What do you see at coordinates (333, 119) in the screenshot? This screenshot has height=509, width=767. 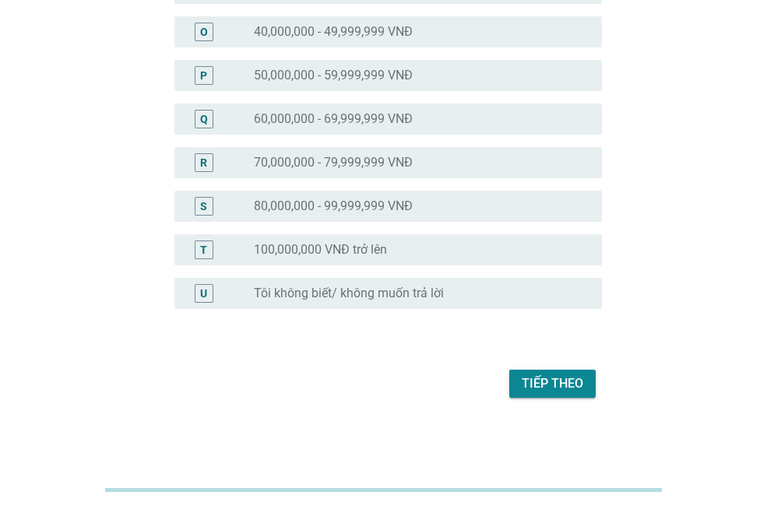 I see `label: 60,000,000 - 69,999,999 VNĐ` at bounding box center [333, 119].